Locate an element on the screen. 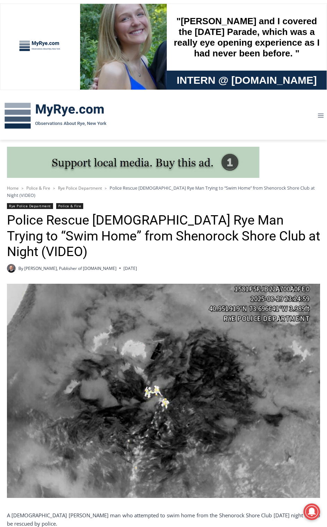 The height and width of the screenshot is (527, 327). span: Rye Police Department is located at coordinates (80, 188).